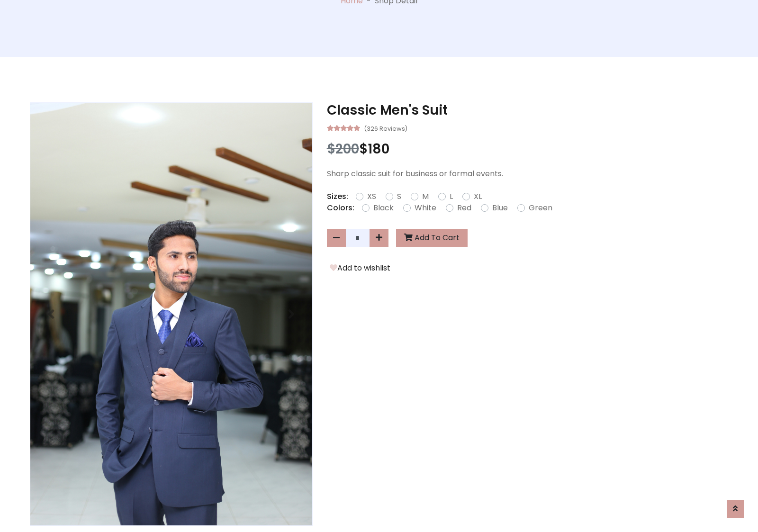  What do you see at coordinates (343, 148) in the screenshot?
I see `span: $200` at bounding box center [343, 148].